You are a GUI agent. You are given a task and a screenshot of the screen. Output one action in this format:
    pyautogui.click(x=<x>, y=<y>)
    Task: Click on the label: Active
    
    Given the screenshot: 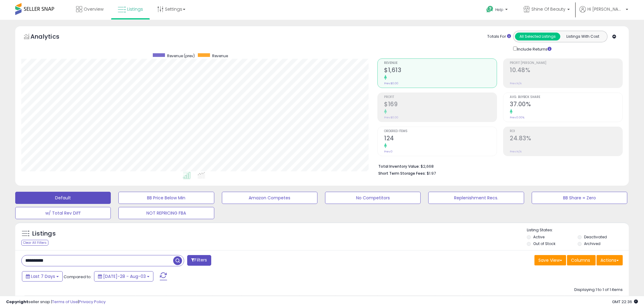 What is the action you would take?
    pyautogui.click(x=539, y=237)
    